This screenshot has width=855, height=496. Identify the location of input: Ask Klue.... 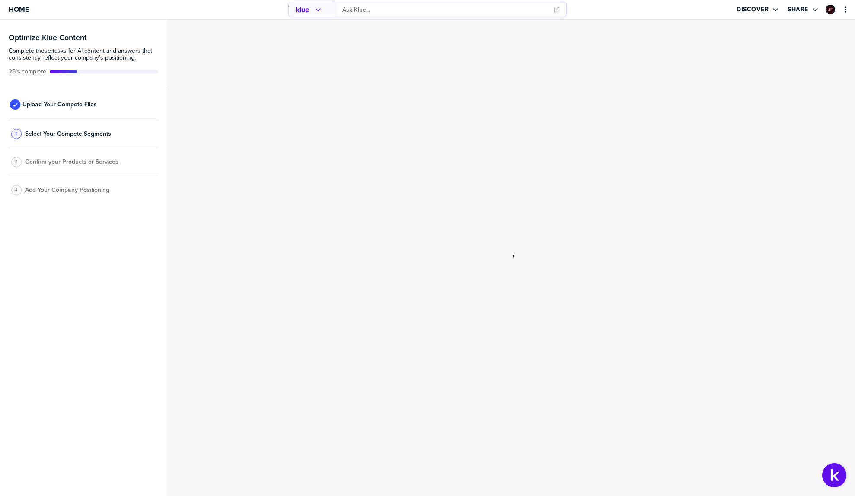
(445, 10).